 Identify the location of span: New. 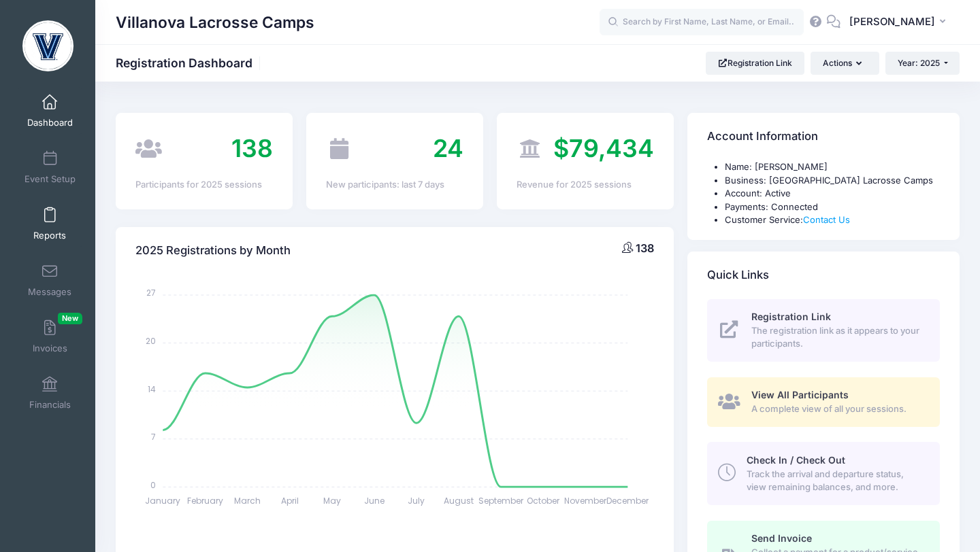
(70, 318).